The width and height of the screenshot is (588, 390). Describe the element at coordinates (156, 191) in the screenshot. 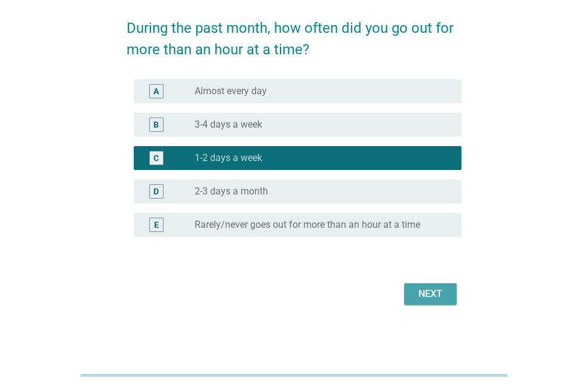

I see `div: D` at that location.